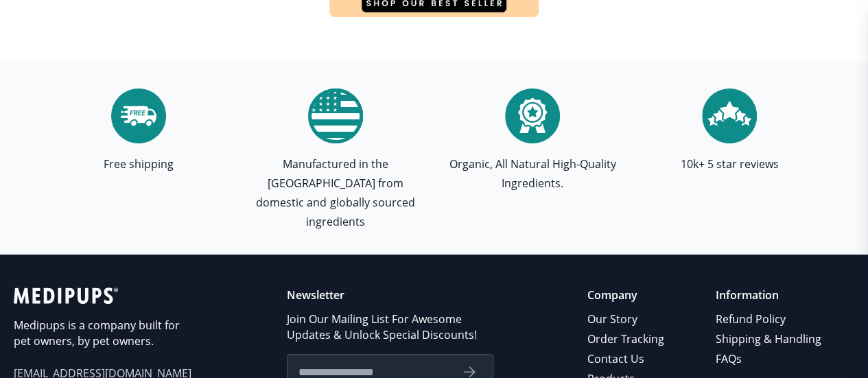  What do you see at coordinates (627, 359) in the screenshot?
I see `a: Contact Us` at bounding box center [627, 359].